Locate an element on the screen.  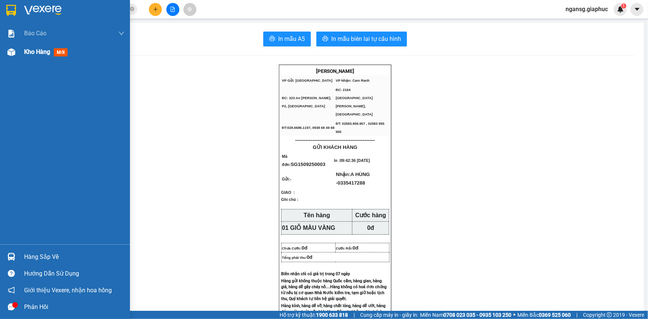
button: file-add is located at coordinates (173, 9).